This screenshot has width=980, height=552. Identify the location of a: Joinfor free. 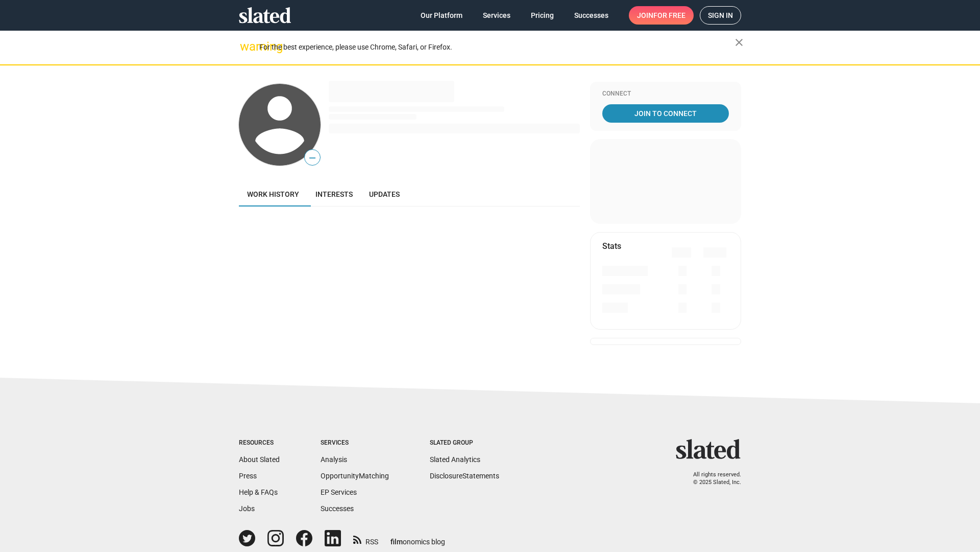
(661, 15).